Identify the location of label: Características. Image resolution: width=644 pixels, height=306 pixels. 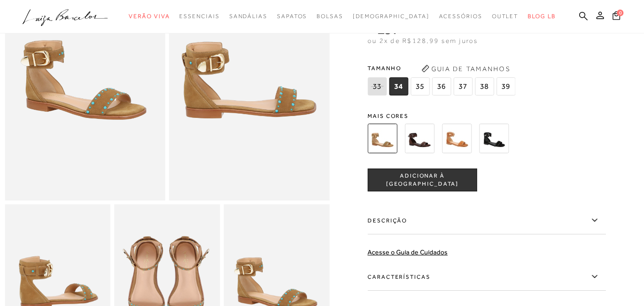
(487, 276).